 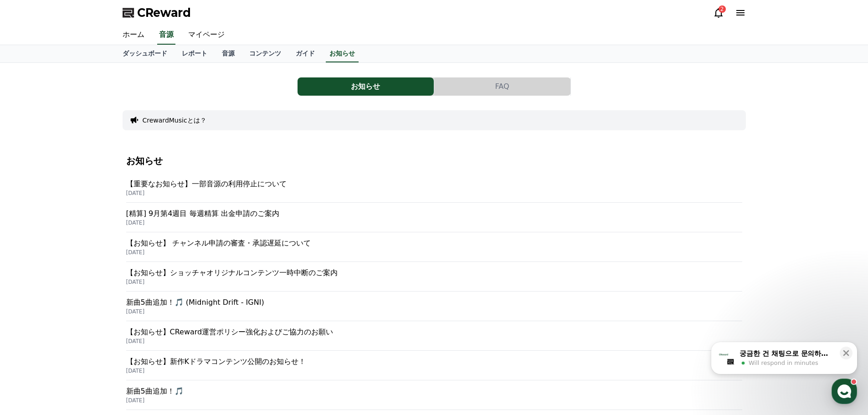 I want to click on a: レポート, so click(x=194, y=54).